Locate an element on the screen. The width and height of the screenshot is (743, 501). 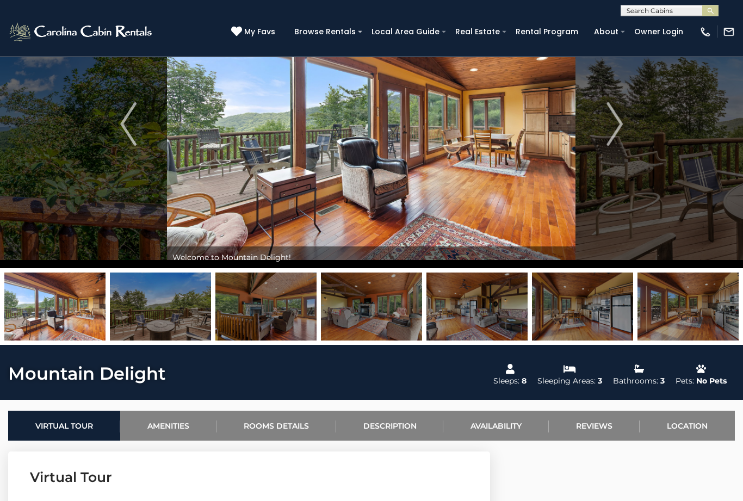
a: Browse Rentals is located at coordinates (325, 32).